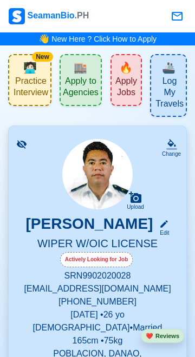 The width and height of the screenshot is (195, 357). What do you see at coordinates (162, 336) in the screenshot?
I see `button: heartReviews` at bounding box center [162, 336].